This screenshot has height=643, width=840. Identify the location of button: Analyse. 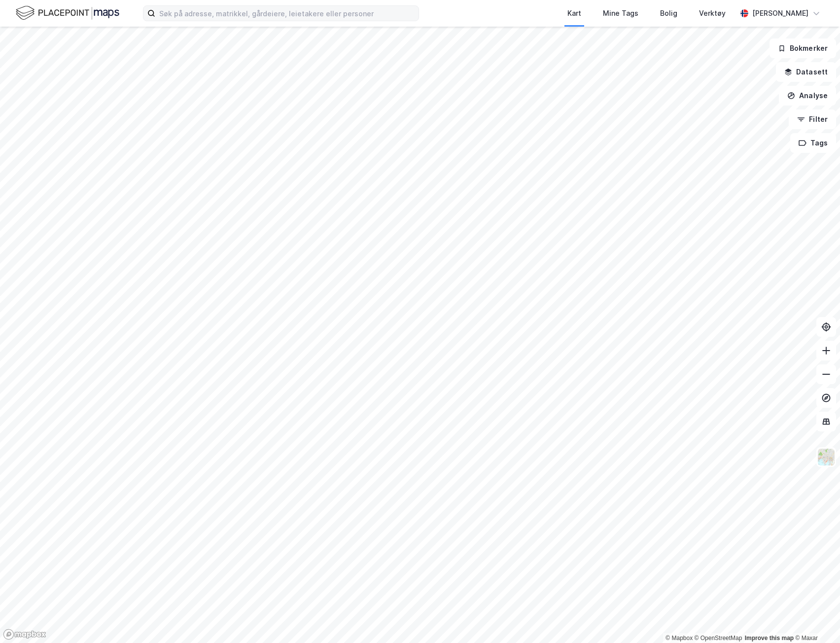
(807, 96).